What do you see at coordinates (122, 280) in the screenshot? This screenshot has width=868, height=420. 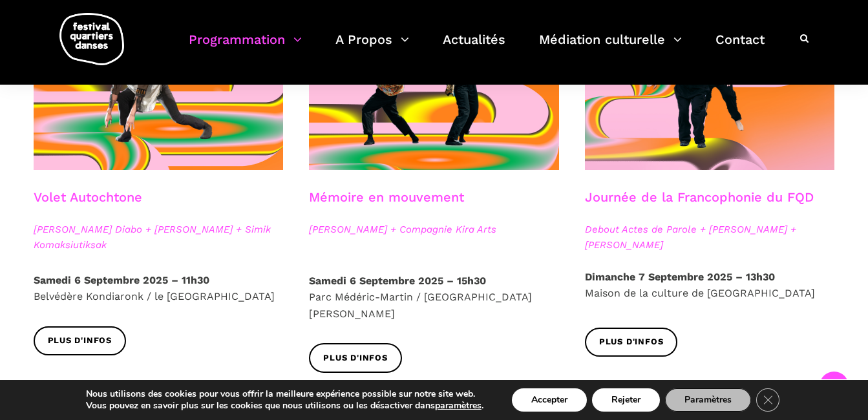 I see `strong: Samedi 6 Septembre 2025 – 11h30` at bounding box center [122, 280].